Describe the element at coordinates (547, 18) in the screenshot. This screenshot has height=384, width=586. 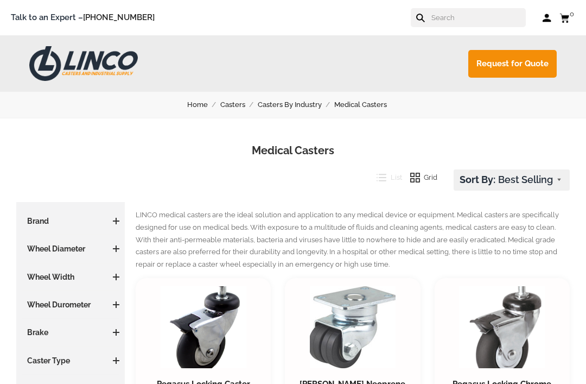
I see `a: Log in` at that location.